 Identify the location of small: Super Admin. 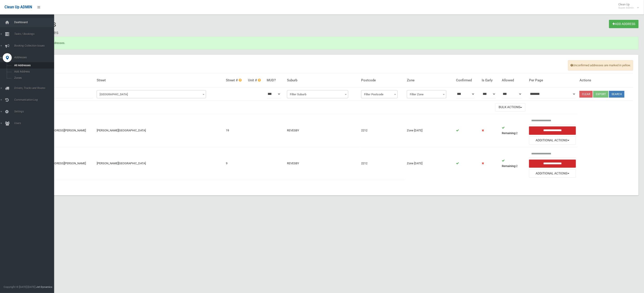
(626, 8).